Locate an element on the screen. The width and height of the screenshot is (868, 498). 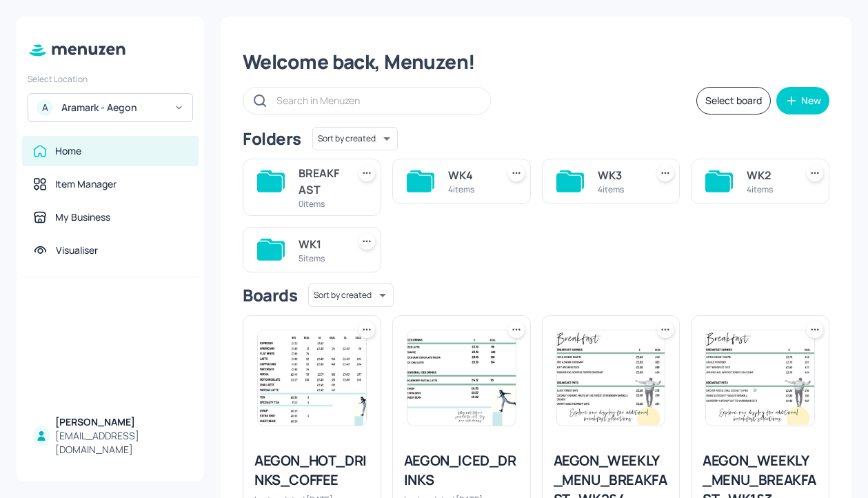
div: Boards is located at coordinates (269, 295).